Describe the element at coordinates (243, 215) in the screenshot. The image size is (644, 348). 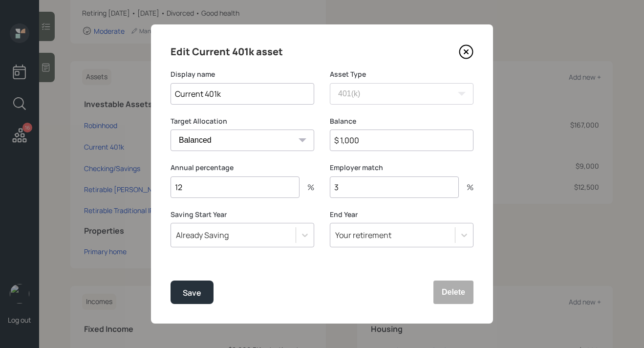
I see `label: Saving Start Year` at that location.